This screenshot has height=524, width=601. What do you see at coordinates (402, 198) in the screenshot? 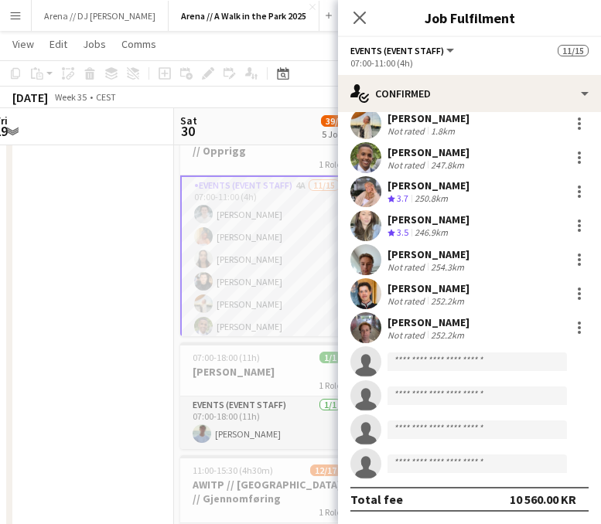
I see `span: 3.7` at bounding box center [402, 198].